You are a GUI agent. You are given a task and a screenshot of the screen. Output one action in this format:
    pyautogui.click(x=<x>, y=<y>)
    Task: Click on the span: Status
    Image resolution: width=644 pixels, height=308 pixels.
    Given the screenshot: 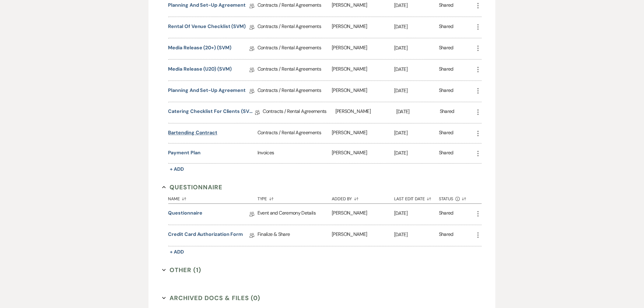 What is the action you would take?
    pyautogui.click(x=446, y=199)
    